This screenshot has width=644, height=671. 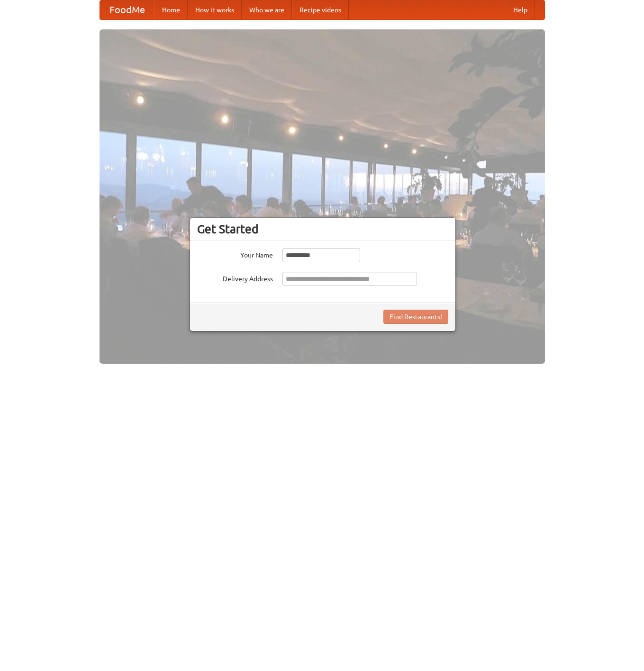 What do you see at coordinates (521, 10) in the screenshot?
I see `a: Help` at bounding box center [521, 10].